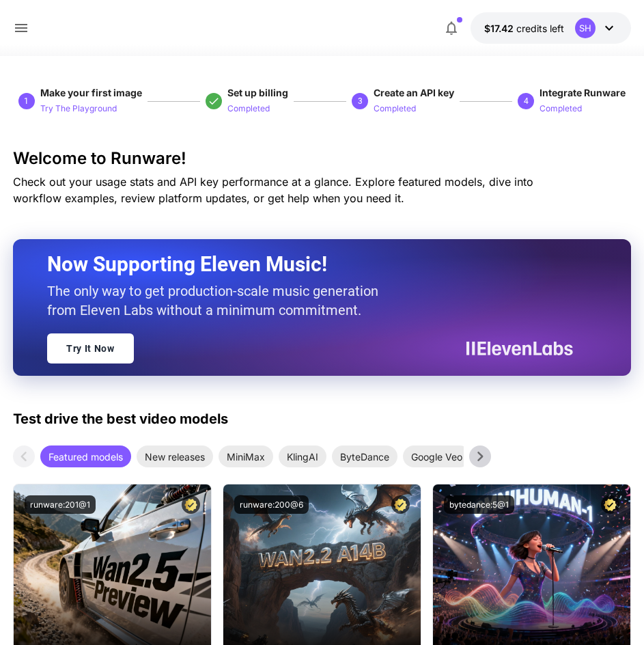 This screenshot has width=644, height=645. What do you see at coordinates (246, 456) in the screenshot?
I see `span: MiniMax` at bounding box center [246, 456].